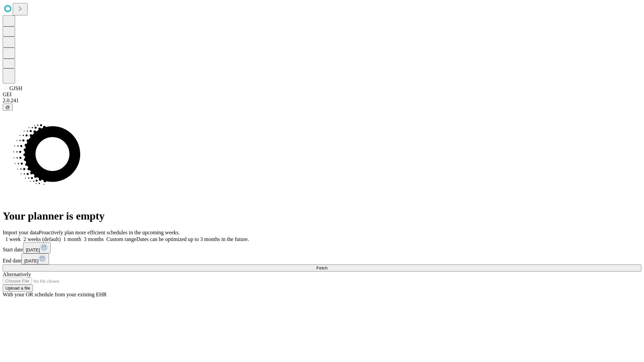 Image resolution: width=644 pixels, height=362 pixels. I want to click on span: With your OR schedule from your existing EHR, so click(55, 295).